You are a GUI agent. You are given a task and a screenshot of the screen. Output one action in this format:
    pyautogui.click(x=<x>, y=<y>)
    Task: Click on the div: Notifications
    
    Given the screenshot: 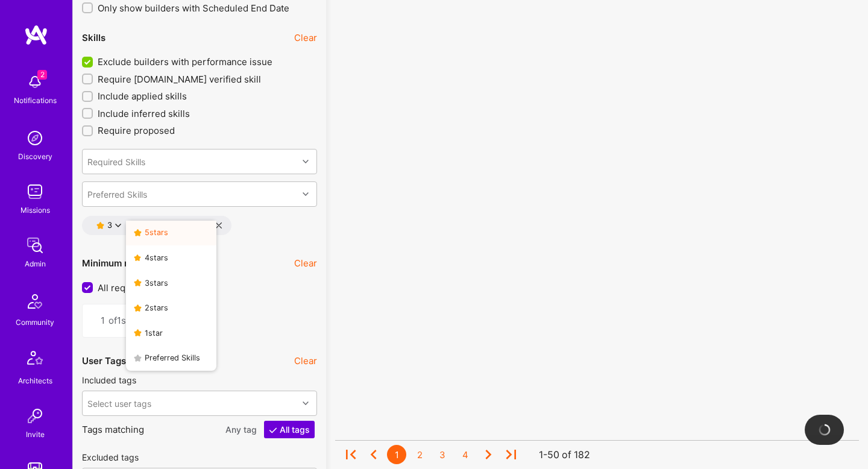 What is the action you would take?
    pyautogui.click(x=35, y=100)
    